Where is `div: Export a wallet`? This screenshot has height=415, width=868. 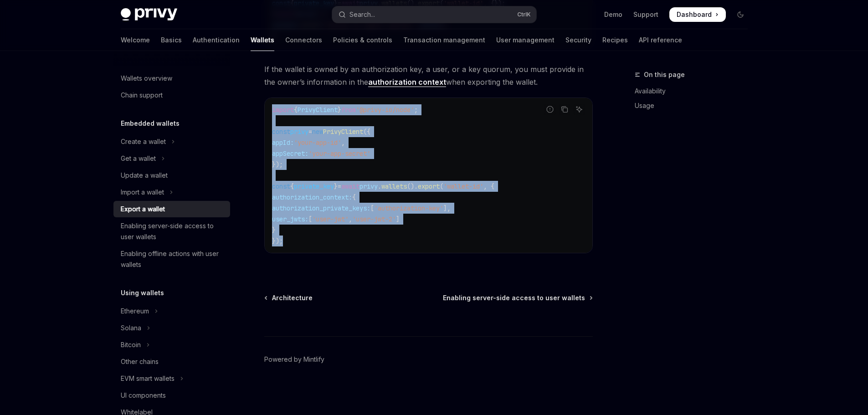
div: Export a wallet is located at coordinates (143, 209).